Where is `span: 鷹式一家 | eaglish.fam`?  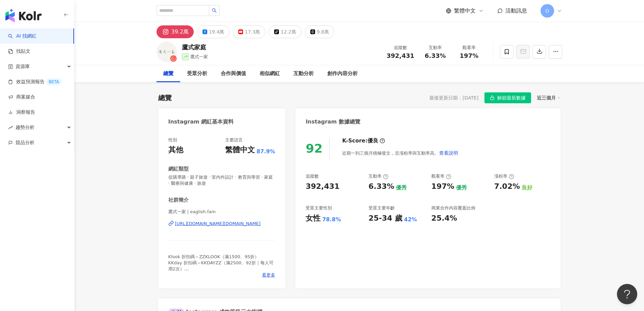 span: 鷹式一家 | eaglish.fam is located at coordinates (222, 212).